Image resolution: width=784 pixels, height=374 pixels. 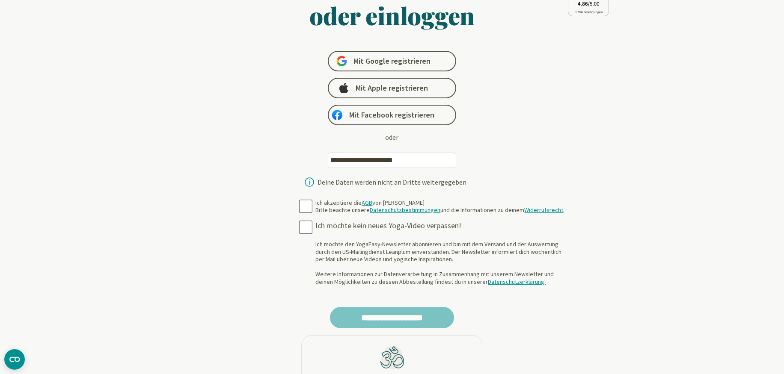 What do you see at coordinates (392, 115) in the screenshot?
I see `a: Mit Facebook registrieren` at bounding box center [392, 115].